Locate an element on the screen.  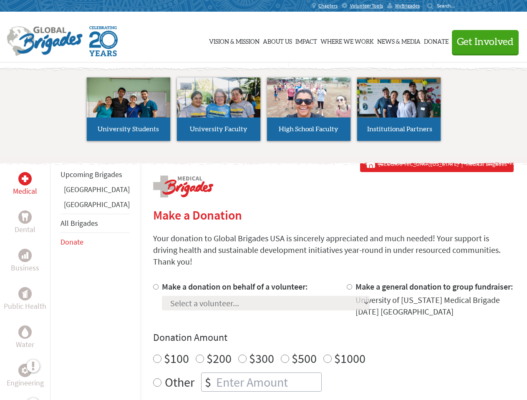
div: Dental is located at coordinates (25, 217).